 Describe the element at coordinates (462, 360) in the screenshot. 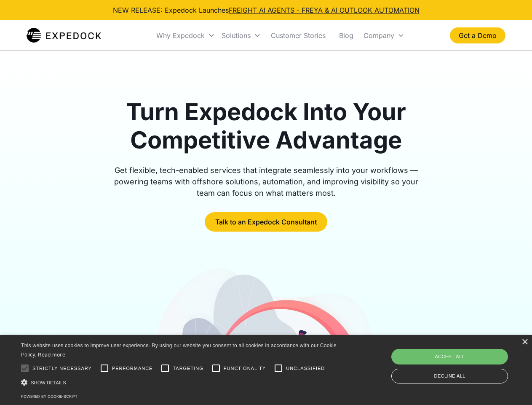

I see `div: Chat Widget` at that location.